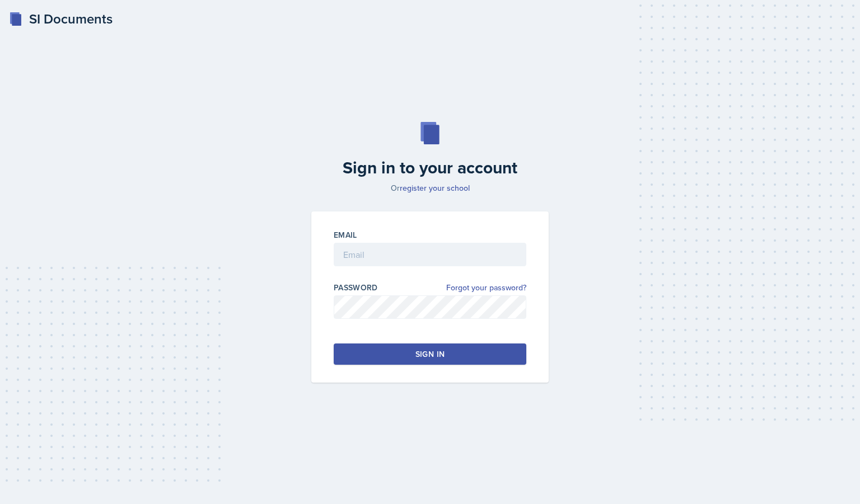  What do you see at coordinates (430, 354) in the screenshot?
I see `button: Sign in` at bounding box center [430, 354].